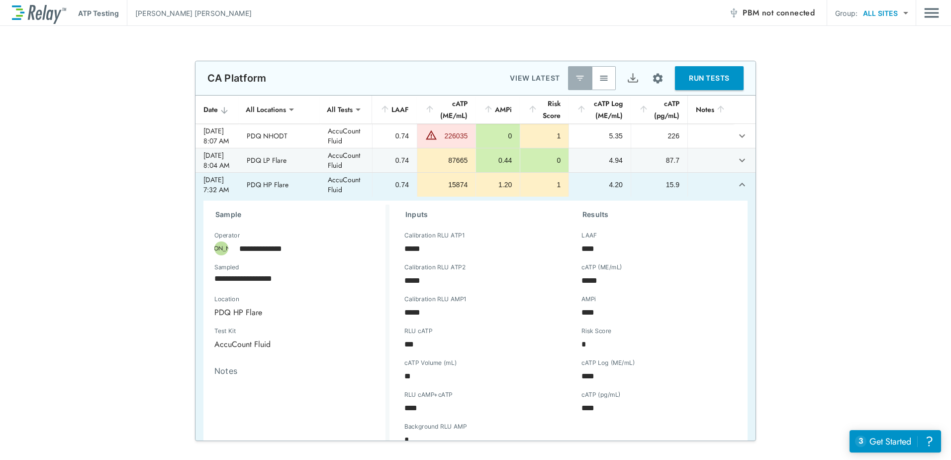 The height and width of the screenshot is (460, 951). I want to click on td: PDQ HP Flare, so click(279, 185).